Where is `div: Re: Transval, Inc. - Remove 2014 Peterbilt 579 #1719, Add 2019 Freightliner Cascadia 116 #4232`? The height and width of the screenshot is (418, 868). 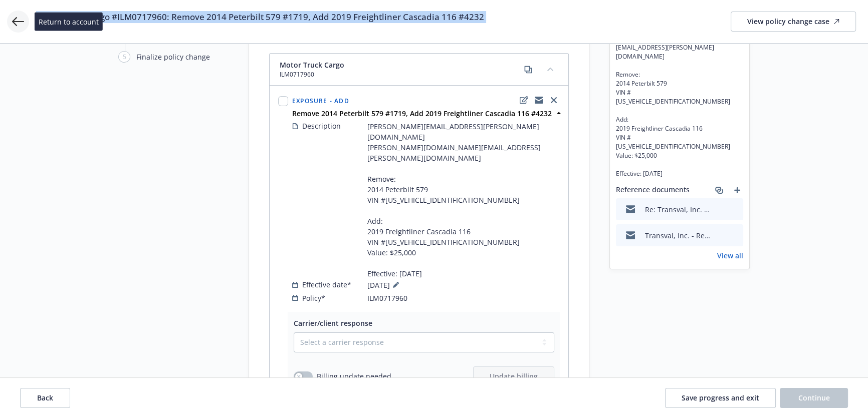
div: Re: Transval, Inc. - Remove 2014 Peterbilt 579 #1719, Add 2019 Freightliner Cascadia 116 #4232 is located at coordinates (678, 209).